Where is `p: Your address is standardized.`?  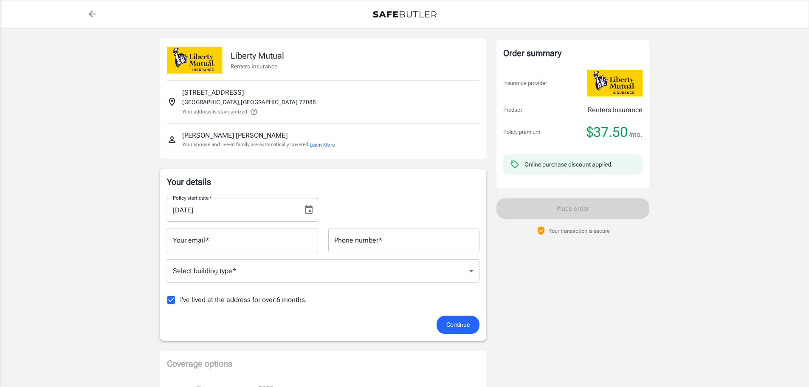 p: Your address is standardized. is located at coordinates (215, 112).